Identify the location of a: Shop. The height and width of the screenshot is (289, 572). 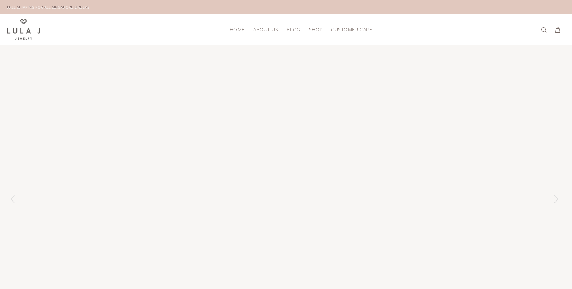
(316, 29).